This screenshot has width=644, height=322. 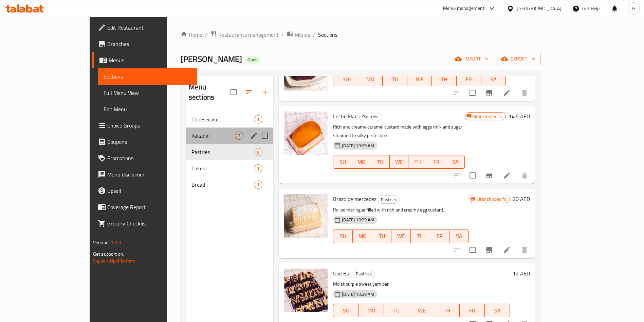 What do you see at coordinates (213, 135) in the screenshot?
I see `div: Kakanin` at bounding box center [213, 135].